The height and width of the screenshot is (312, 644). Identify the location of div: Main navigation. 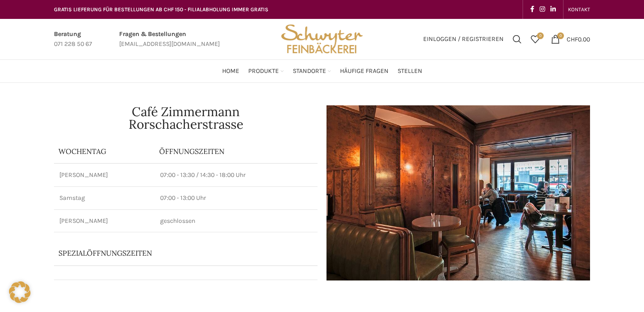
(322, 71).